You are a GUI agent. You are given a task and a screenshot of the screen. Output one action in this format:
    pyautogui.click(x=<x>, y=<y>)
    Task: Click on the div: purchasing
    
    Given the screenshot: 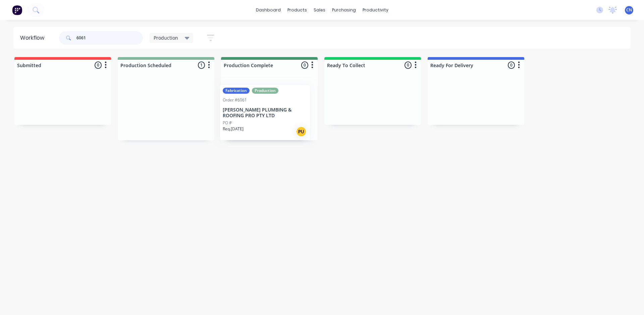 What is the action you would take?
    pyautogui.click(x=344, y=10)
    